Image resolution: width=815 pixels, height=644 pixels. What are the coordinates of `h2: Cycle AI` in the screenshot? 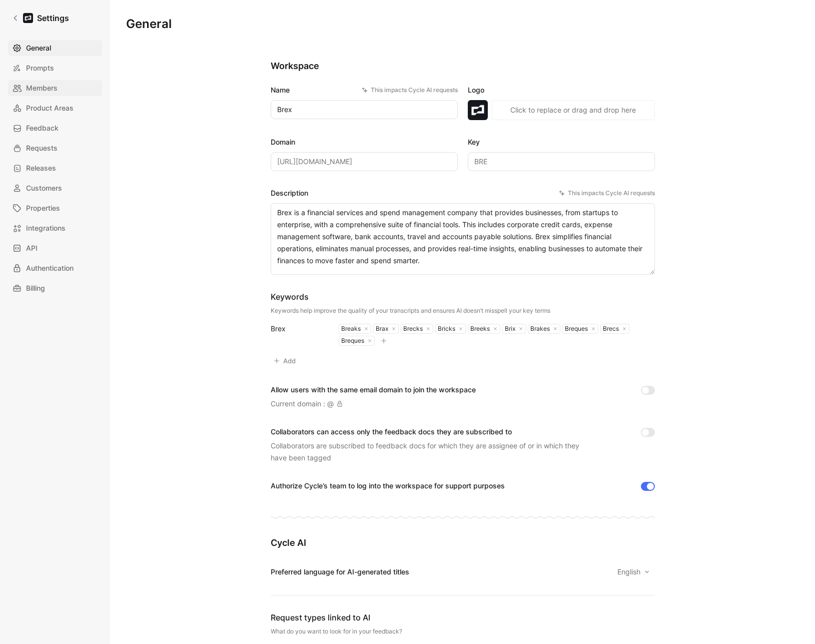 It's located at (463, 543).